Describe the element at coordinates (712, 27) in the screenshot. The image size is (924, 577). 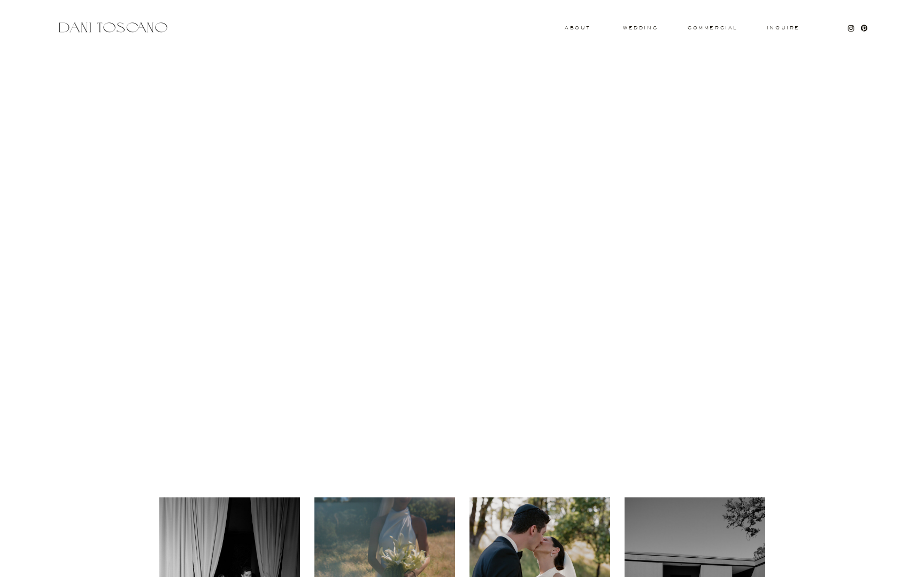
I see `h3: commercial` at that location.